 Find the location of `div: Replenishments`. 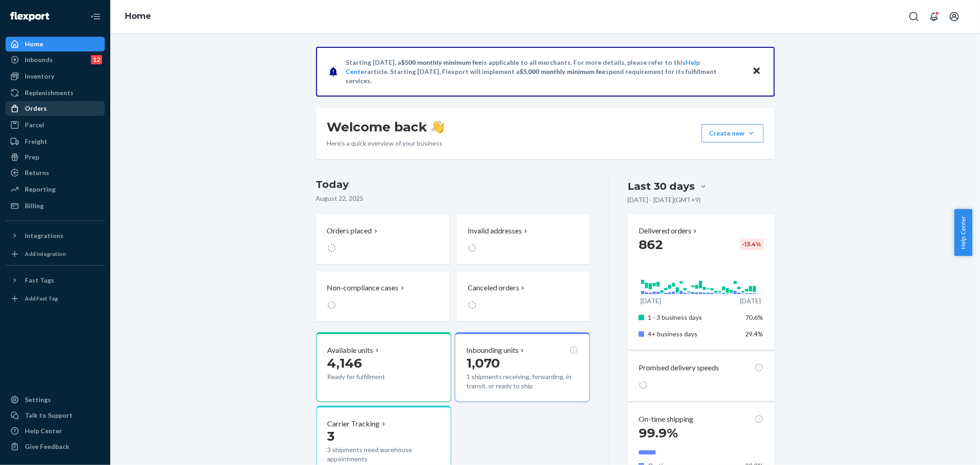

div: Replenishments is located at coordinates (49, 93).